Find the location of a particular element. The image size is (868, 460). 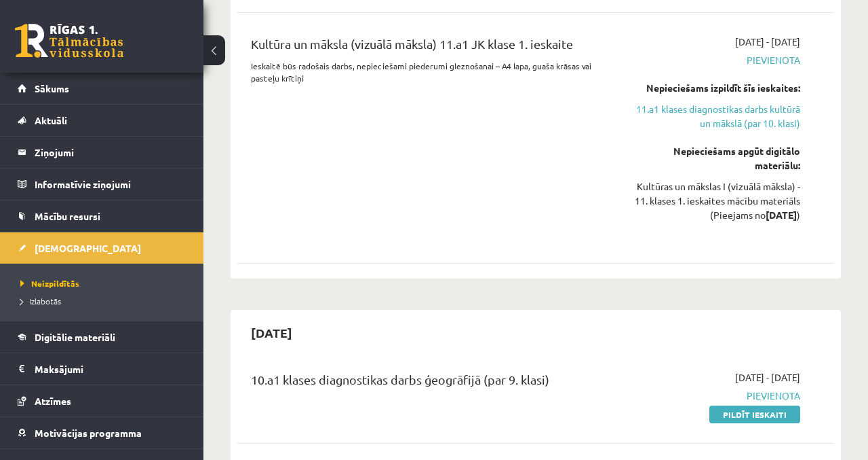

a: Sākums is located at coordinates (102, 88).